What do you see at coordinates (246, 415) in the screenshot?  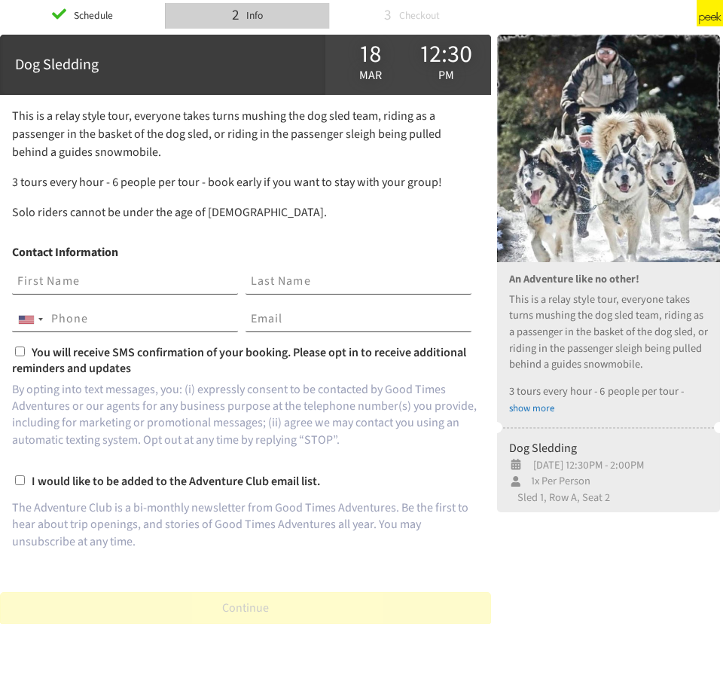 I see `p: By opting into text messages, you: (i) expressly consent to be contacted by Good Times Adventures...` at bounding box center [246, 415].